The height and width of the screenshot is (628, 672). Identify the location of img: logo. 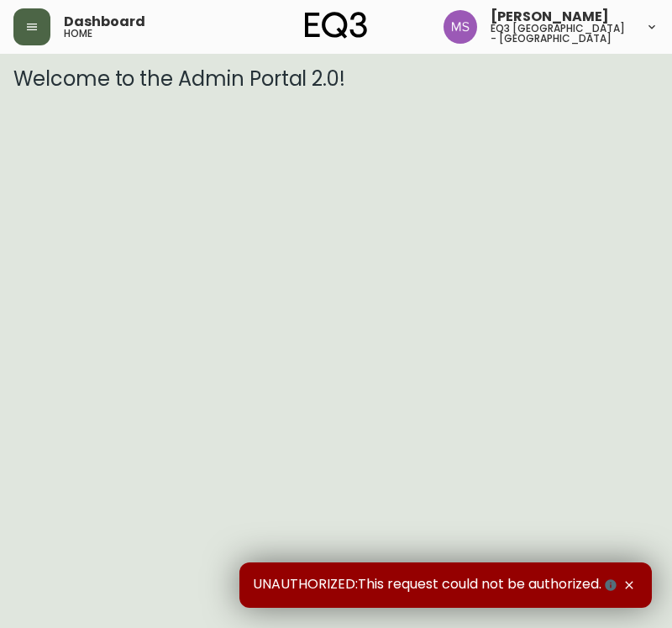
(336, 25).